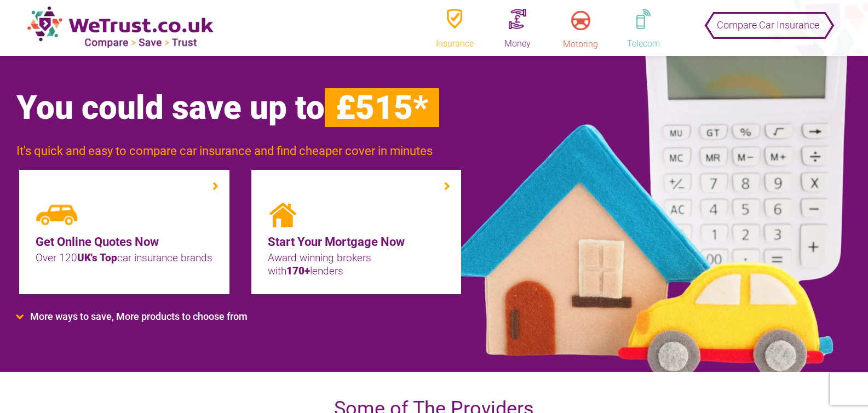 The image size is (868, 413). I want to click on span: 170+, so click(298, 271).